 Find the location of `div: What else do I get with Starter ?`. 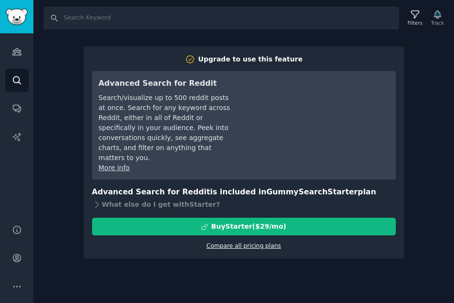

div: What else do I get with Starter ? is located at coordinates (243, 204).